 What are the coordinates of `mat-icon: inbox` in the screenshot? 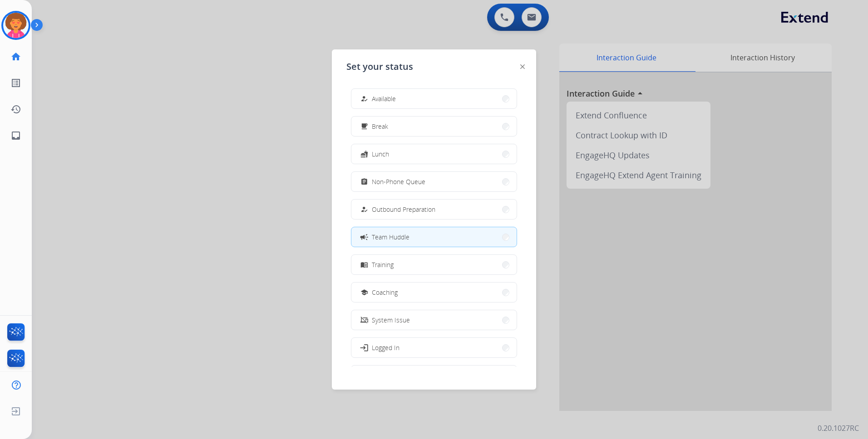 It's located at (16, 136).